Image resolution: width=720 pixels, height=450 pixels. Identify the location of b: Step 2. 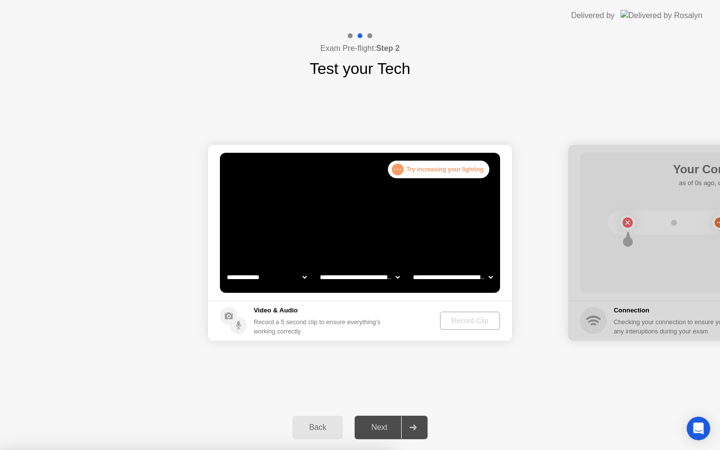
(388, 48).